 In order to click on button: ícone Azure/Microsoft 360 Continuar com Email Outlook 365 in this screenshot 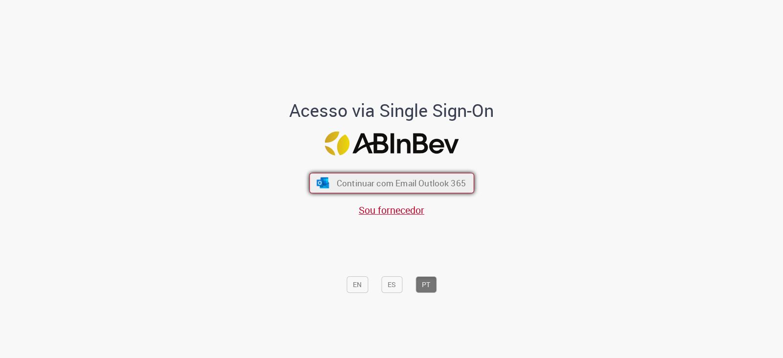, I will do `click(392, 184)`.